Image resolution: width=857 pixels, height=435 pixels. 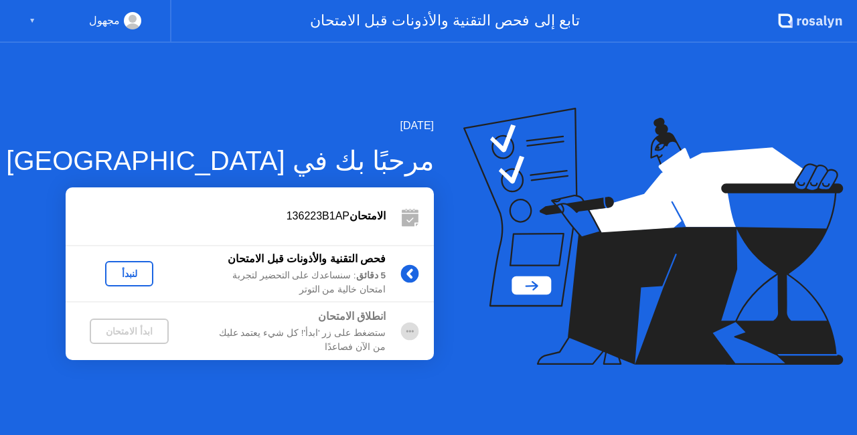 I want to click on div: مجهول, so click(x=104, y=21).